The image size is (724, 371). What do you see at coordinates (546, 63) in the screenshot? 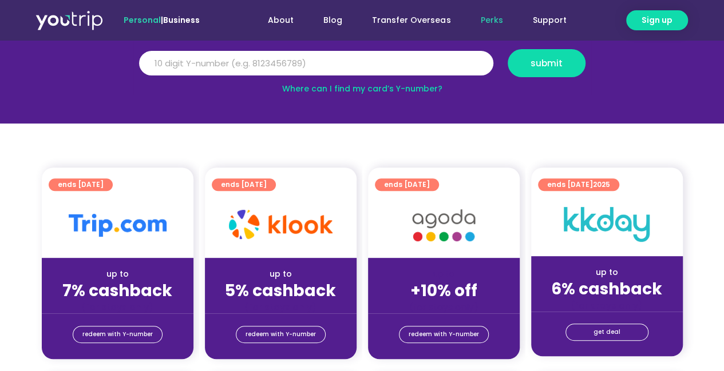
I see `span: submit` at bounding box center [546, 63].